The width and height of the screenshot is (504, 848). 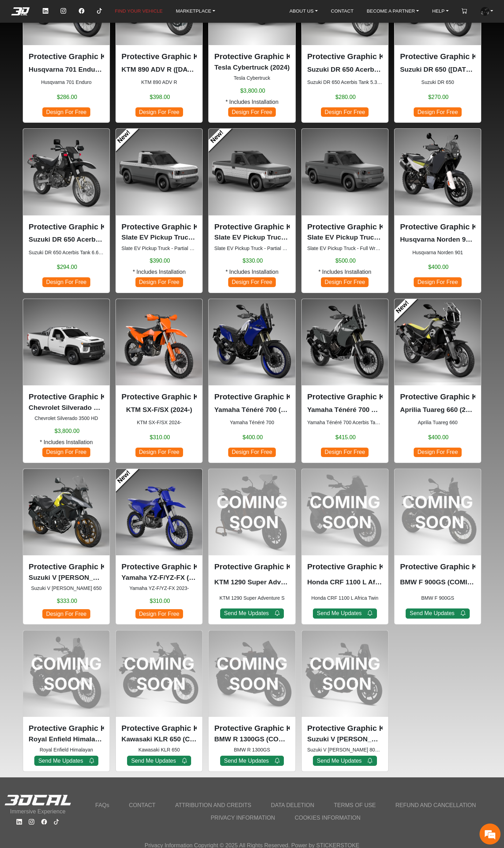 What do you see at coordinates (437, 82) in the screenshot?
I see `small: Suzuki DR 650` at bounding box center [437, 82].